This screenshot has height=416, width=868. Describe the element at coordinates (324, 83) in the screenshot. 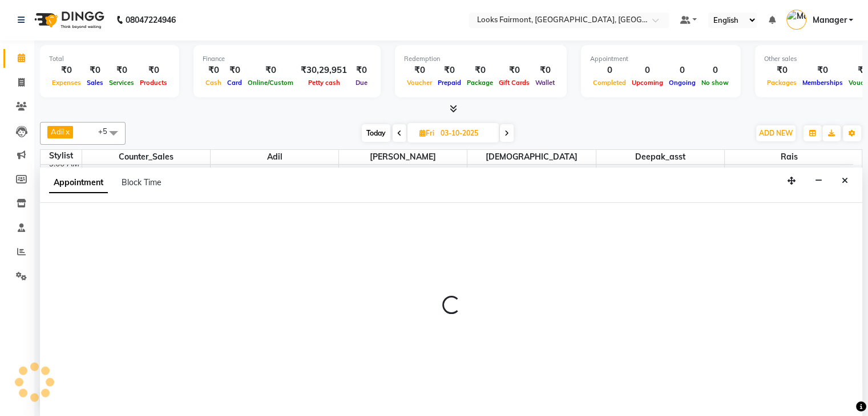

I see `span: Petty cash` at that location.